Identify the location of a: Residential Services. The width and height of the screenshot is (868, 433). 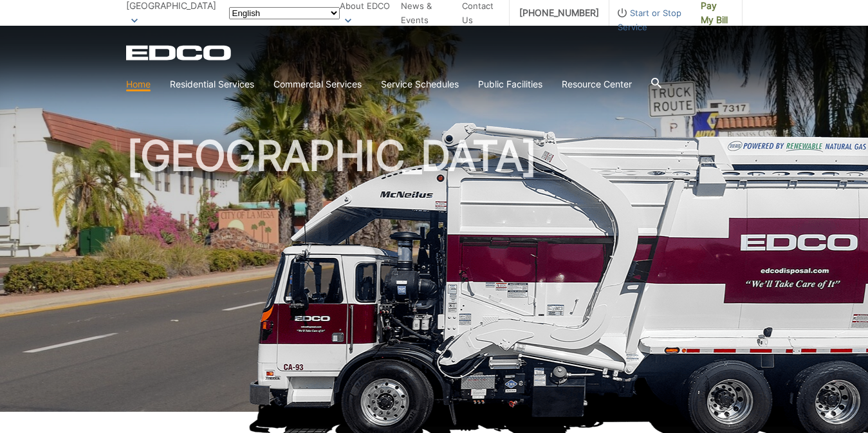
(212, 84).